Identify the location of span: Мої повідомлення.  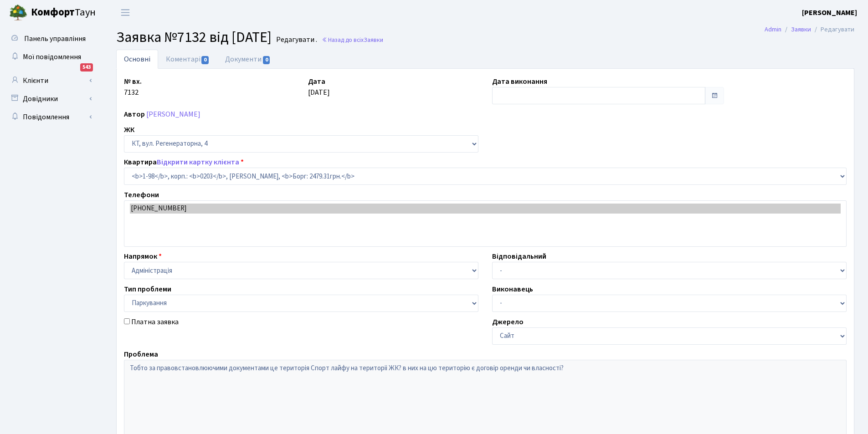
(52, 57).